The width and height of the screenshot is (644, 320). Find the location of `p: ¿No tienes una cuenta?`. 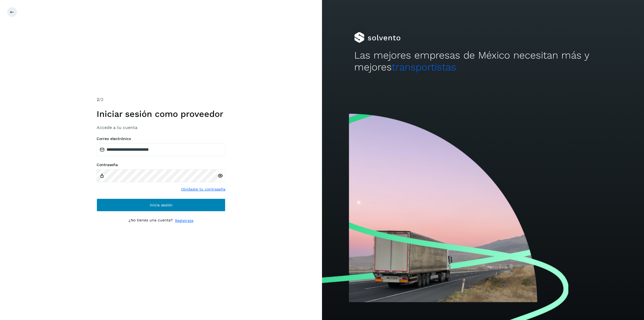

p: ¿No tienes una cuenta? is located at coordinates (151, 221).